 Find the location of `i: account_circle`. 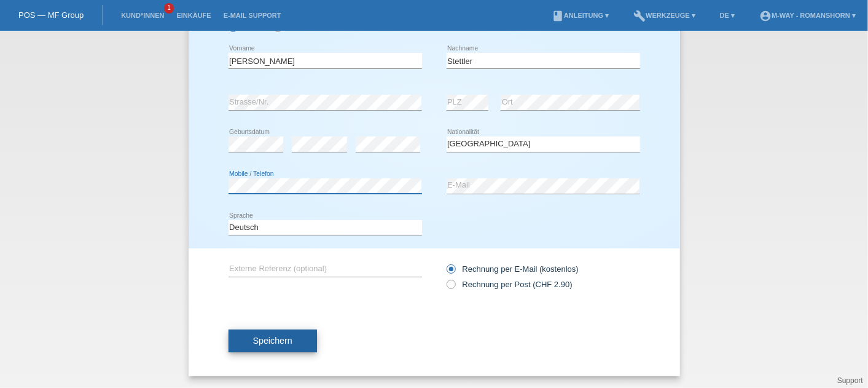

i: account_circle is located at coordinates (765, 16).